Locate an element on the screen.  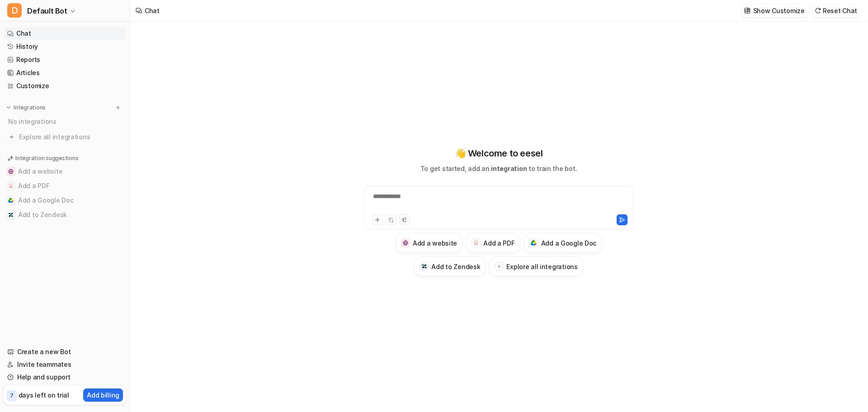
a: Reports is located at coordinates (65, 60).